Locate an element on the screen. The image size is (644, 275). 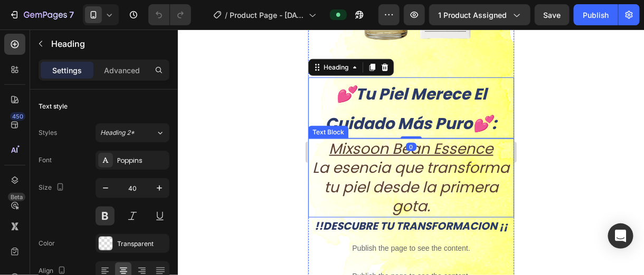
button: Publish is located at coordinates (596, 15).